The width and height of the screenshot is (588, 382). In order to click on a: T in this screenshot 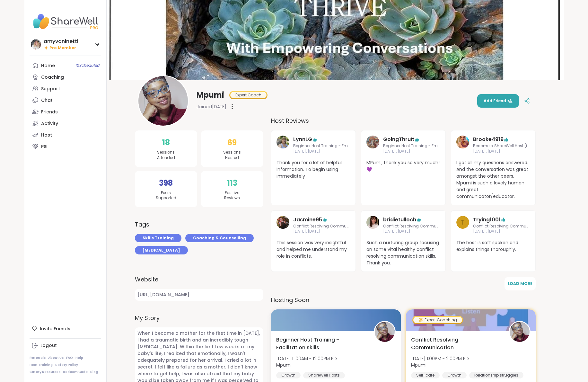, I will do `click(462, 225)`.